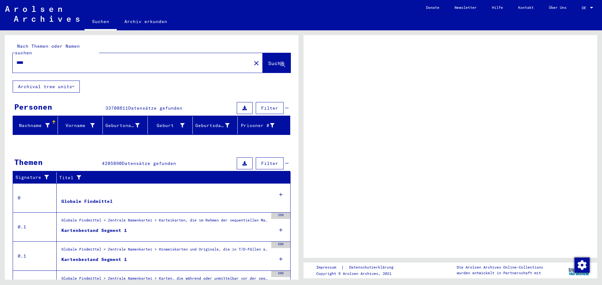  I want to click on p: Die Arolsen Archives Online-Collections, so click(499, 268).